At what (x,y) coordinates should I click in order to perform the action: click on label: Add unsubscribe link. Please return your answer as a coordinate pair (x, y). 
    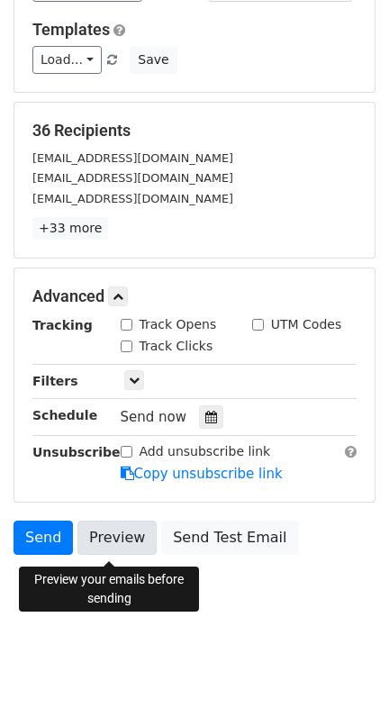
    Looking at the image, I should click on (206, 452).